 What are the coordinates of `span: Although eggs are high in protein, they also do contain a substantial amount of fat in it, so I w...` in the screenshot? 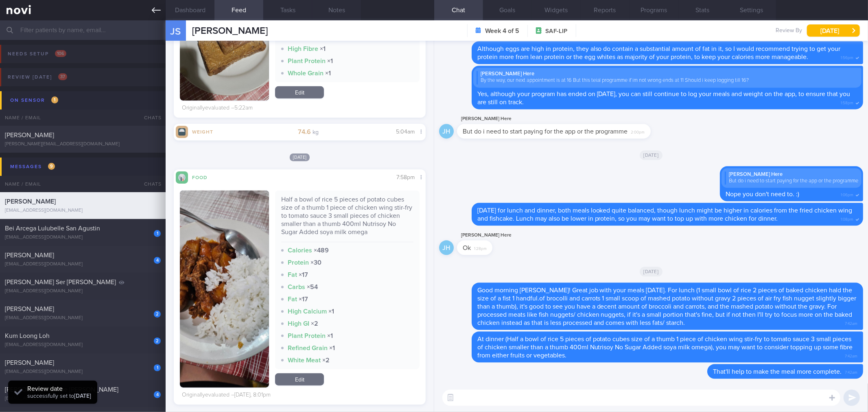 It's located at (659, 53).